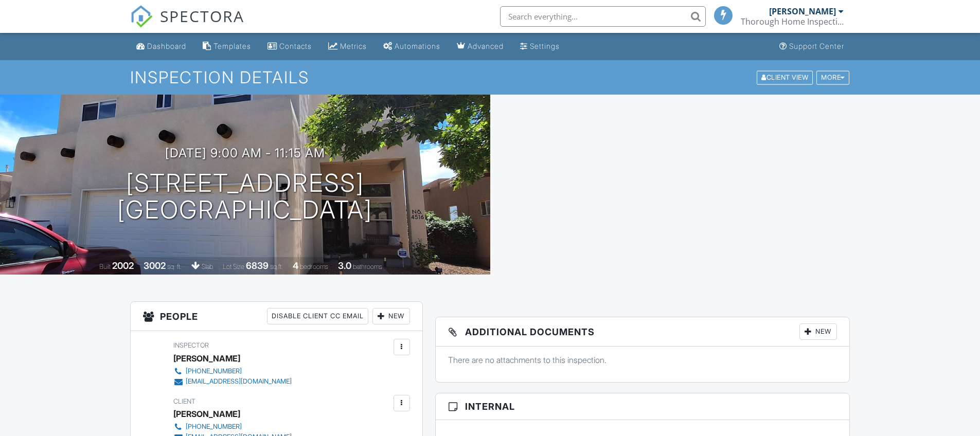 This screenshot has width=980, height=436. Describe the element at coordinates (786, 77) in the screenshot. I see `a: Client View` at that location.